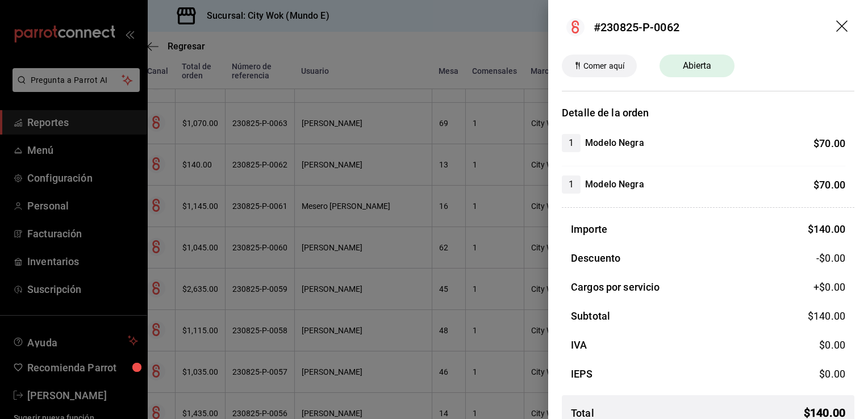 This screenshot has width=868, height=419. Describe the element at coordinates (829, 287) in the screenshot. I see `span: +$ 0.00` at that location.